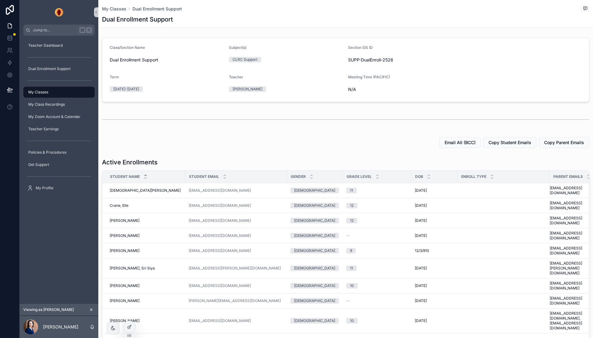 The width and height of the screenshot is (593, 338). What do you see at coordinates (474, 177) in the screenshot?
I see `span: Enroll Type` at bounding box center [474, 177].